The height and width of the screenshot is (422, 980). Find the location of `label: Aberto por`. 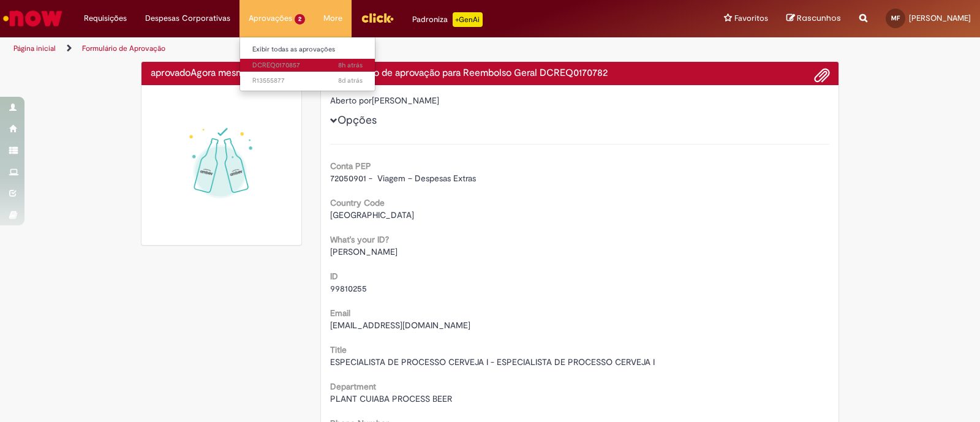

label: Aberto por is located at coordinates (351, 101).